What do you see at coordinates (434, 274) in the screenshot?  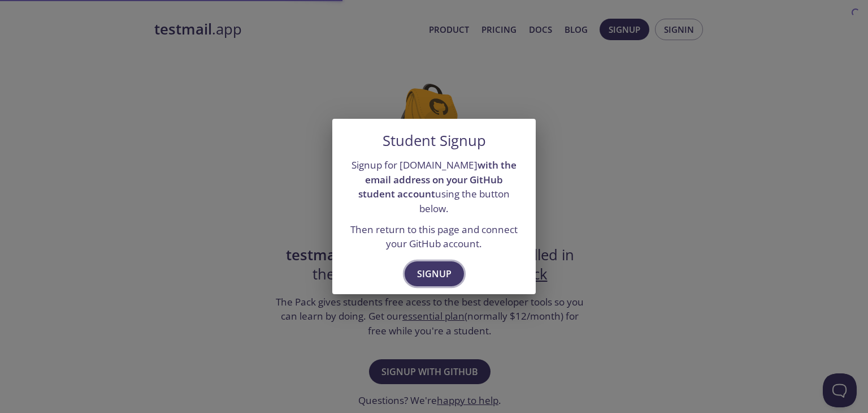 I see `span: Signup` at bounding box center [434, 274].